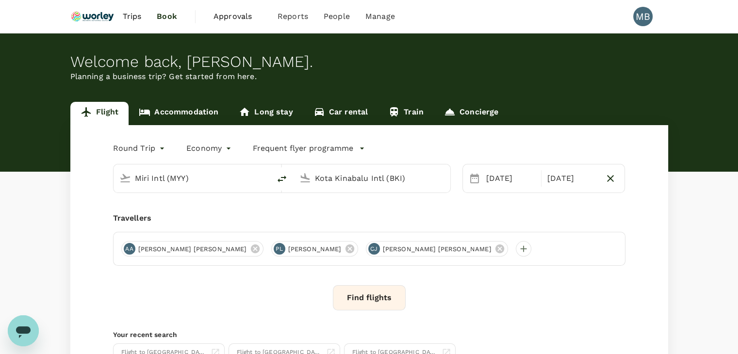  What do you see at coordinates (238, 16) in the screenshot?
I see `span: Approvals` at bounding box center [238, 16].